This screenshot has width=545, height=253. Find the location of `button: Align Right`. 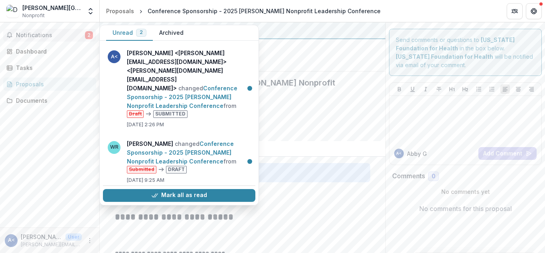

button: Align Right is located at coordinates (531, 89).